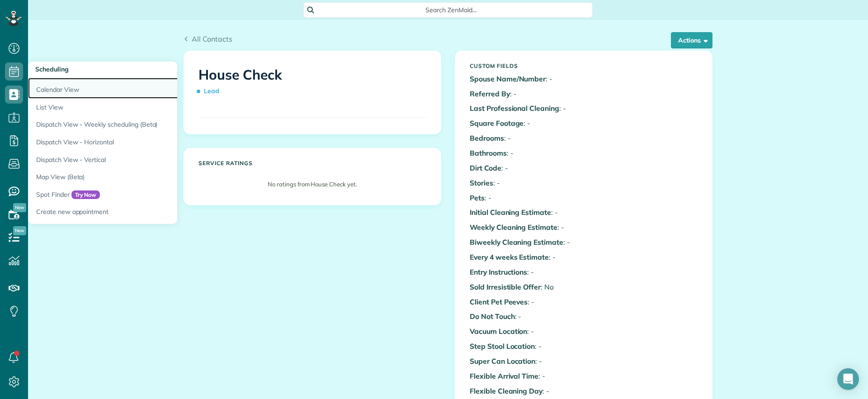  I want to click on a: Map View (Beta), so click(141, 177).